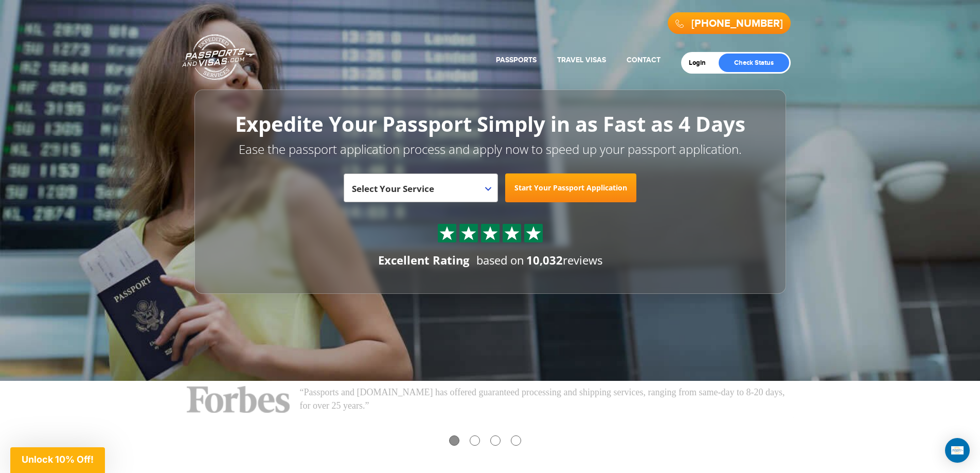  I want to click on a: Passports, so click(516, 60).